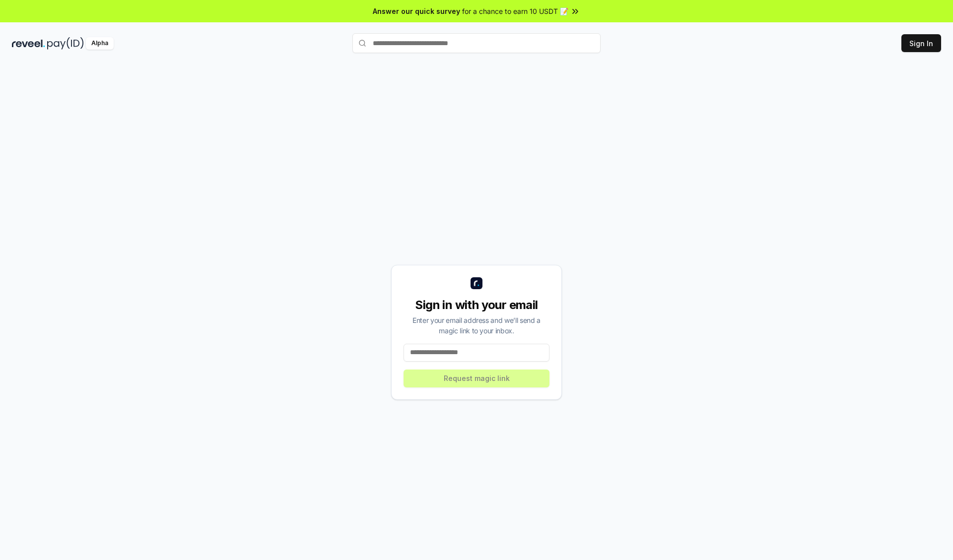 This screenshot has height=560, width=953. Describe the element at coordinates (29, 43) in the screenshot. I see `img: reveel_dark` at that location.